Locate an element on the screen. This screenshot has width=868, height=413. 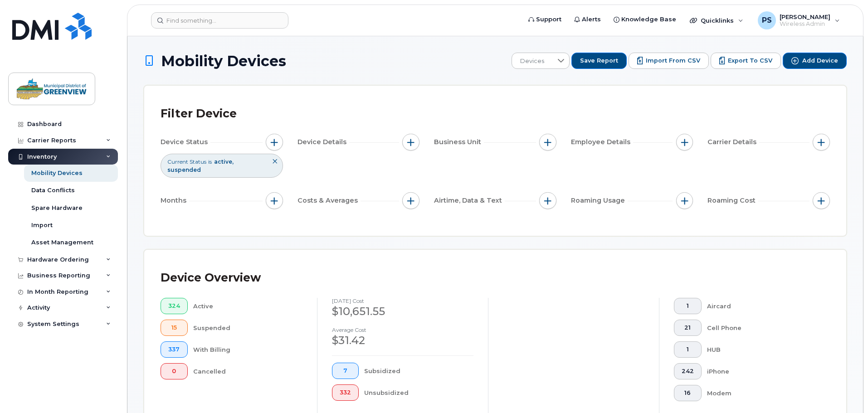
div: HUB is located at coordinates (762, 349).